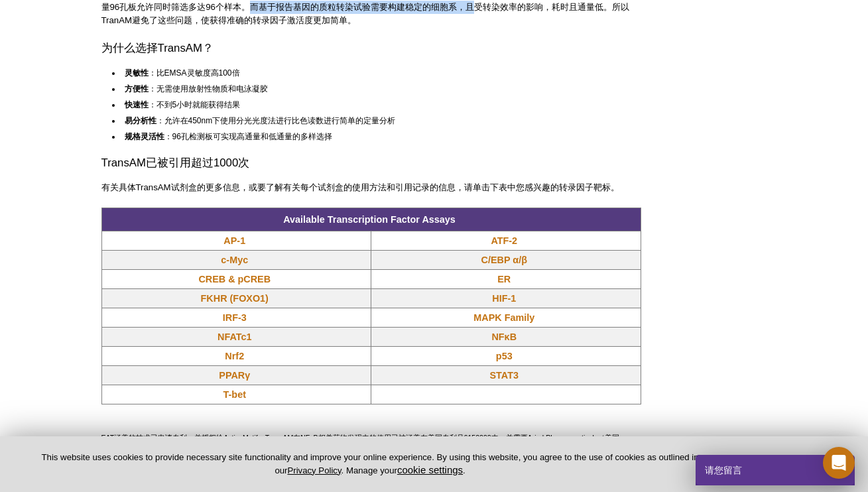 This screenshot has width=868, height=492. I want to click on a: ER, so click(504, 279).